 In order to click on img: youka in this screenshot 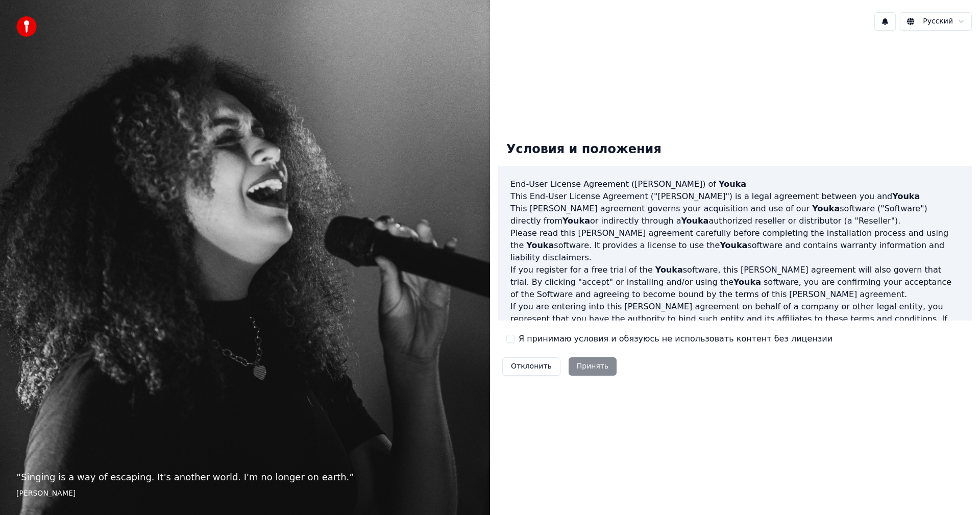, I will do `click(27, 27)`.